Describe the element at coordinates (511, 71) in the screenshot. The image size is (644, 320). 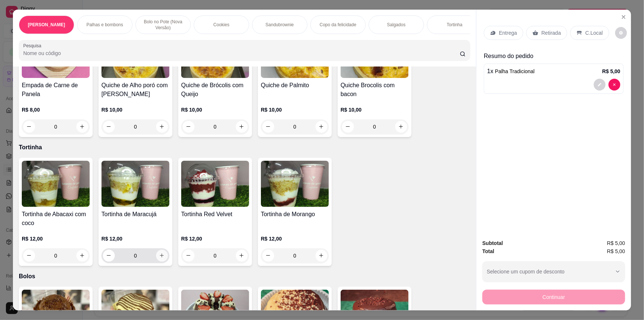
I see `p: 1 x` at that location.